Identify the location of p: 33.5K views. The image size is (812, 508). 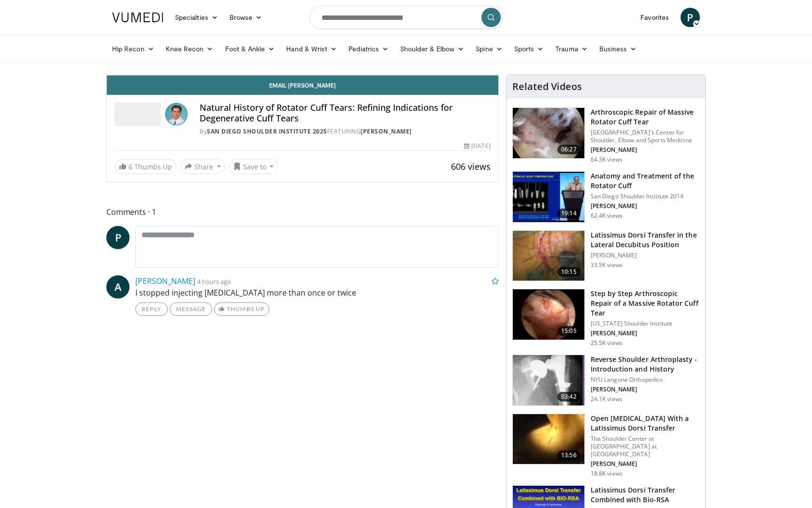
(607, 265).